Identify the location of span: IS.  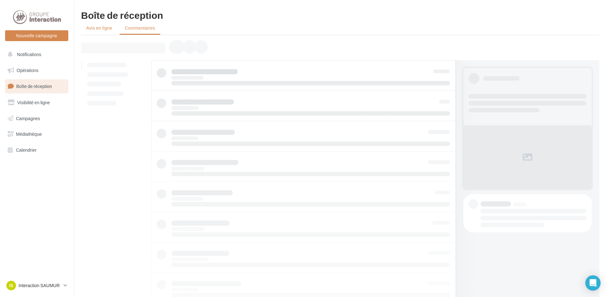
(11, 286).